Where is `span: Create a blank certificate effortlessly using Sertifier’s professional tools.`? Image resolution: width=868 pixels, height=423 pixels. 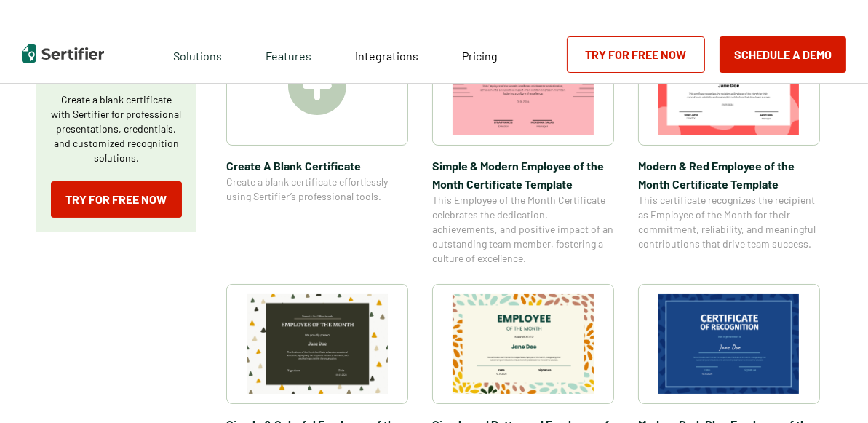 span: Create a blank certificate effortlessly using Sertifier’s professional tools. is located at coordinates (318, 189).